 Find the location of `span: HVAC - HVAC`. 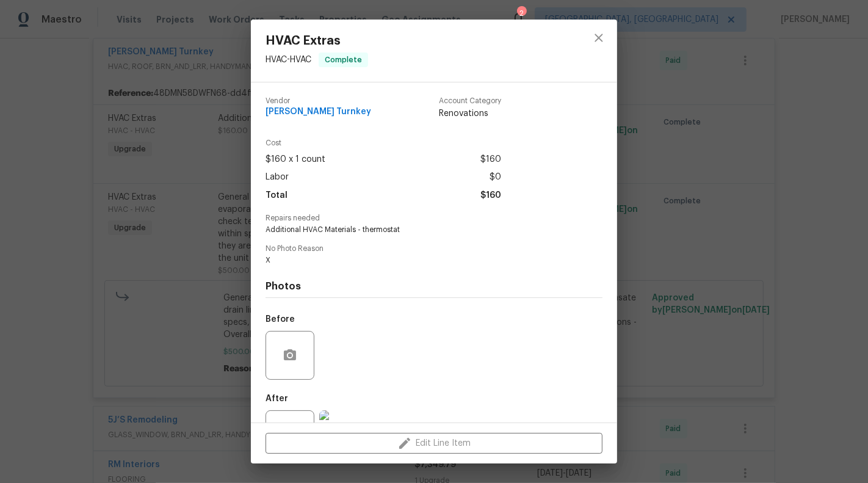

span: HVAC - HVAC is located at coordinates (288, 60).